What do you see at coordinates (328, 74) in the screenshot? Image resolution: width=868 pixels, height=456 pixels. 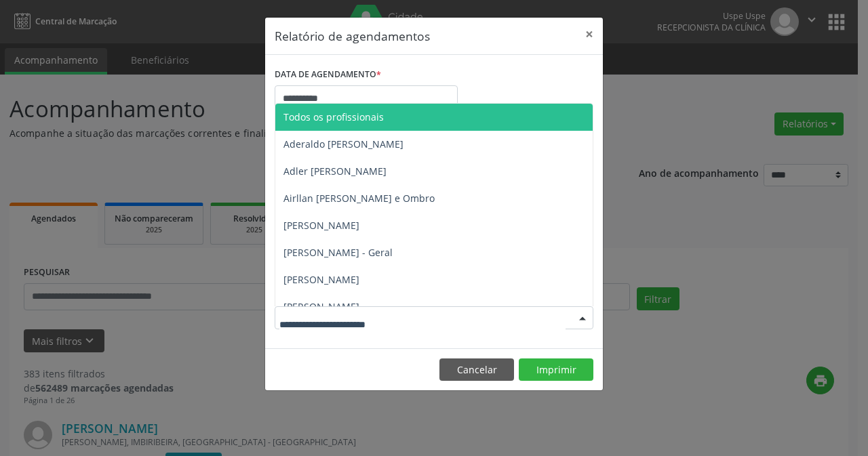 I see `label: DATA DE AGENDAMENTO` at bounding box center [328, 74].